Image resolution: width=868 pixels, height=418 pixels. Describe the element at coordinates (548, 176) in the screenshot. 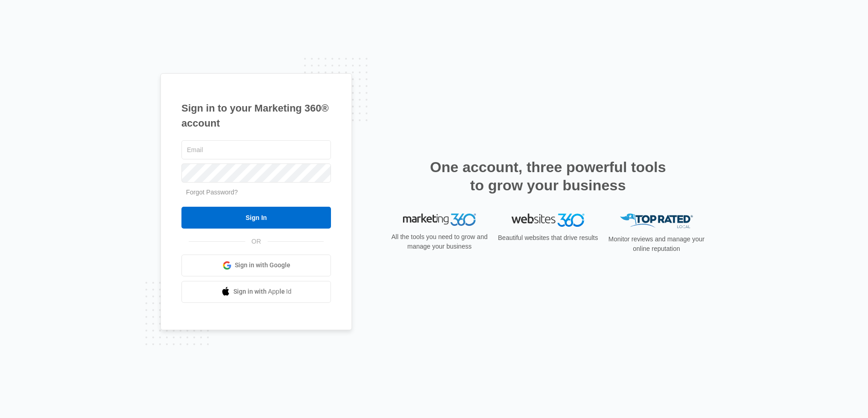

I see `h2: One account, three powerful tools to grow your business` at that location.